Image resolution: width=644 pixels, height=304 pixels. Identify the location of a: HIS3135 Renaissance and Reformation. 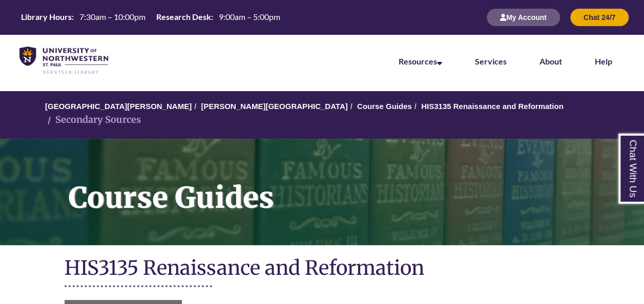
(493, 106).